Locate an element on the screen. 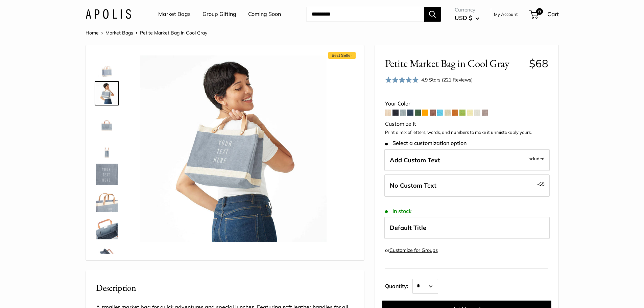 Image resolution: width=644 pixels, height=308 pixels. span: Best Seller is located at coordinates (342, 55).